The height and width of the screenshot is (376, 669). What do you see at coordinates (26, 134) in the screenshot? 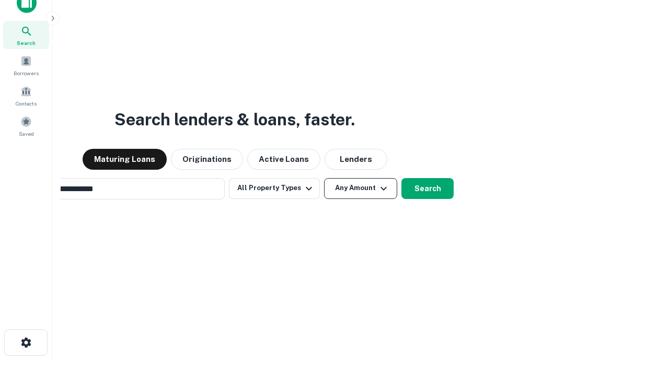
I see `span: Saved` at bounding box center [26, 134].